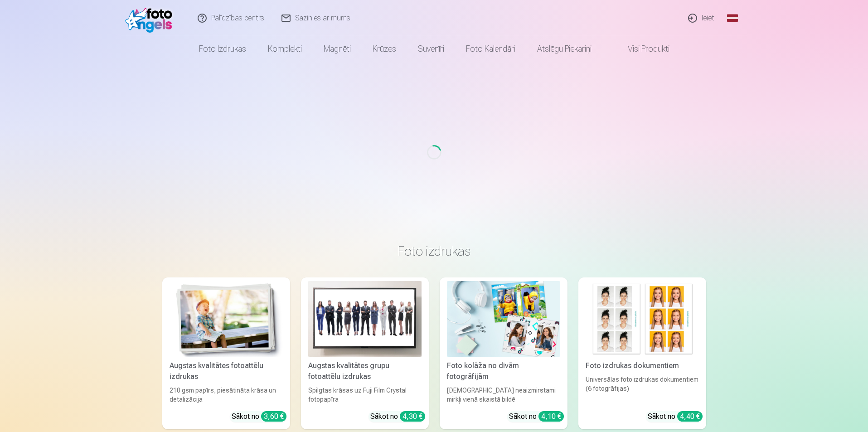 This screenshot has height=432, width=868. Describe the element at coordinates (690, 416) in the screenshot. I see `div: 4,40 €` at that location.